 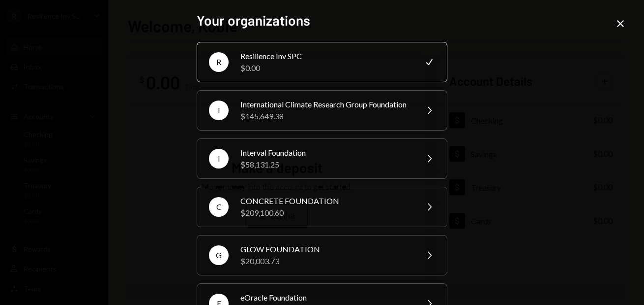 I want to click on div: $20,003.73, so click(x=326, y=261).